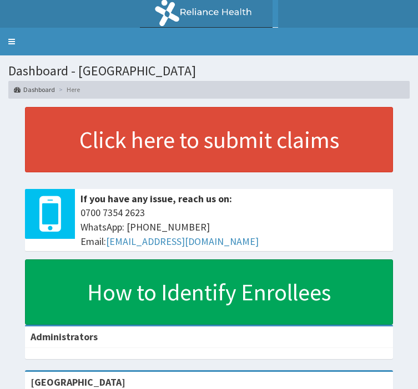 The image size is (418, 389). I want to click on a: Click here to submit claims, so click(209, 140).